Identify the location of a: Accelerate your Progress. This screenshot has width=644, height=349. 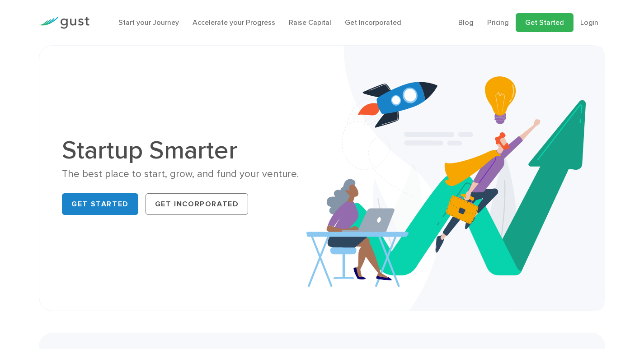
(234, 22).